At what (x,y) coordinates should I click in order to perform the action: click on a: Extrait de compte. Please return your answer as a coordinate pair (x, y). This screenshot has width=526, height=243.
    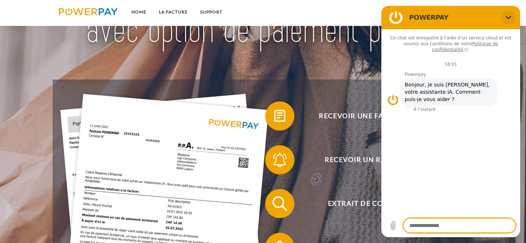
    Looking at the image, I should click on (360, 204).